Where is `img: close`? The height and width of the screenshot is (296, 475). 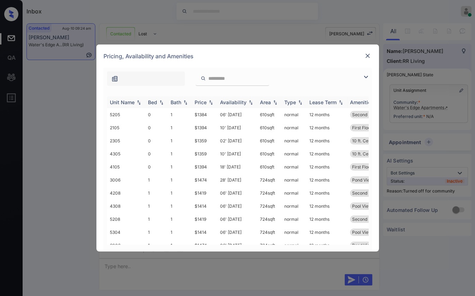
img: close is located at coordinates (368, 56).